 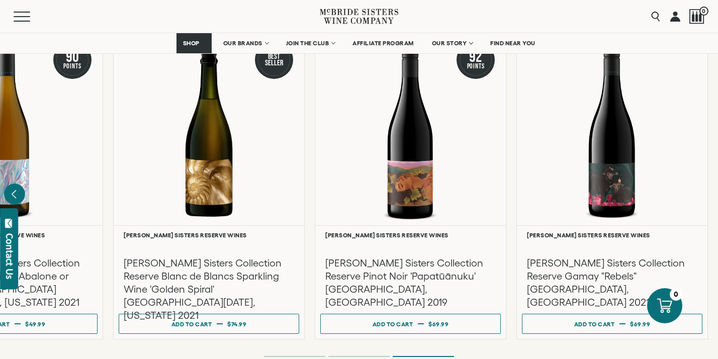 What do you see at coordinates (704, 11) in the screenshot?
I see `span: 0` at bounding box center [704, 11].